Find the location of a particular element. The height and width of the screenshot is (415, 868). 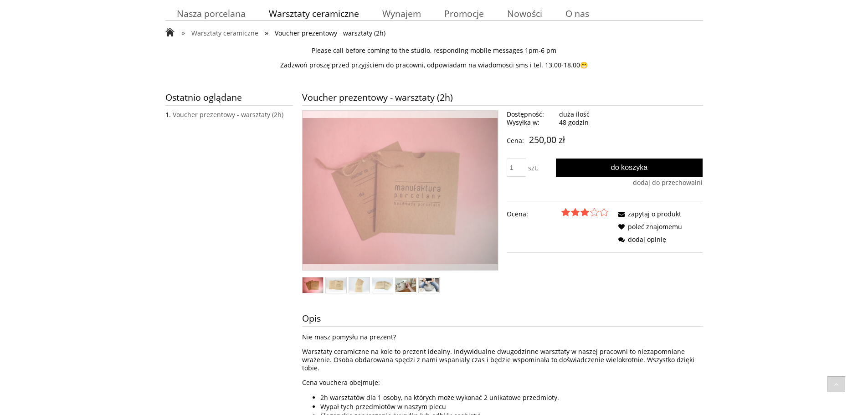

span: Do koszyka is located at coordinates (629, 167).